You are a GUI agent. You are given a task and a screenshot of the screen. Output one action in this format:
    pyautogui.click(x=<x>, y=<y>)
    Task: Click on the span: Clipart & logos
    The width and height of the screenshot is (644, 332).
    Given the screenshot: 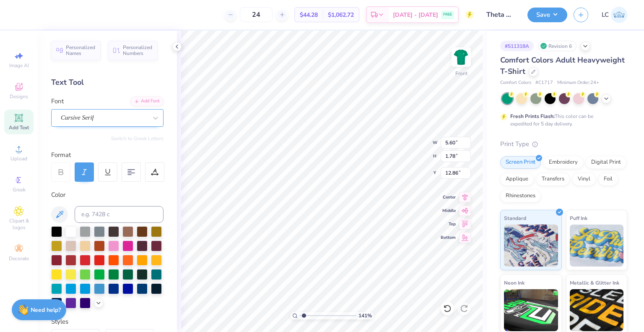 What is the action you would take?
    pyautogui.click(x=19, y=224)
    